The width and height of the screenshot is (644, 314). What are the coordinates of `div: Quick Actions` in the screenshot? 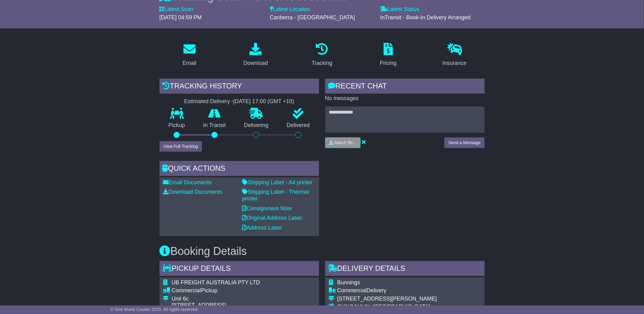 It's located at (240, 169).